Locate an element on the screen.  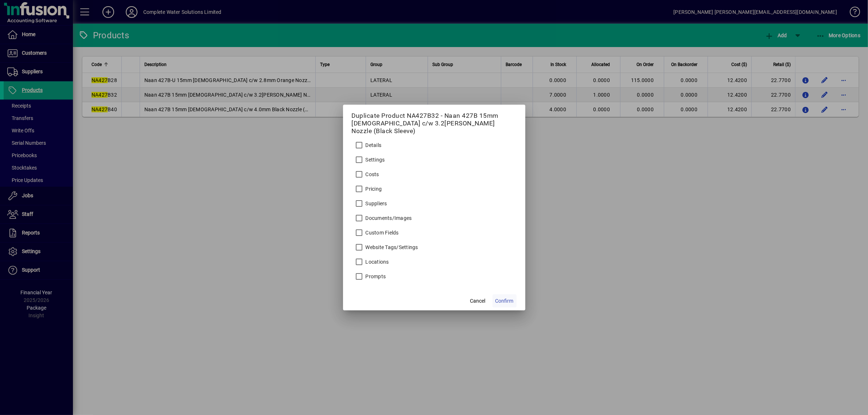
span: Confirm is located at coordinates (505, 301).